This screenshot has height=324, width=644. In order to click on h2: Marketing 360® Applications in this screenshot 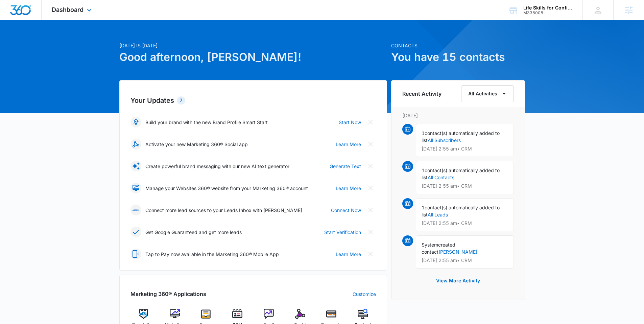, I will do `click(168, 294)`.